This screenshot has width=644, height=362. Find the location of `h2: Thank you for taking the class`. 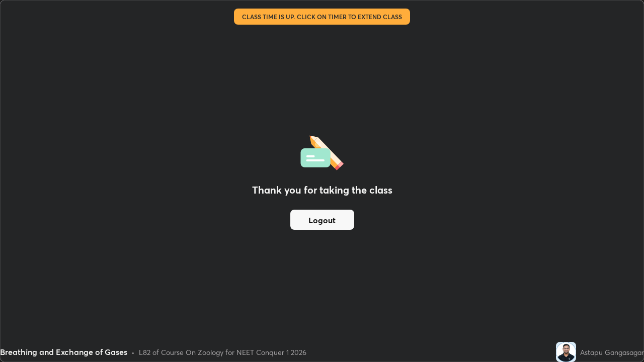

h2: Thank you for taking the class is located at coordinates (322, 190).